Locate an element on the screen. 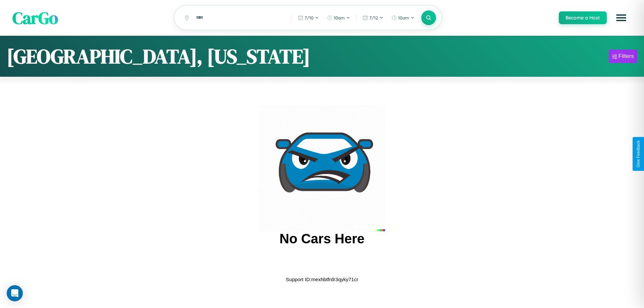 The image size is (644, 308). div: Open Intercom Messenger is located at coordinates (14, 294).